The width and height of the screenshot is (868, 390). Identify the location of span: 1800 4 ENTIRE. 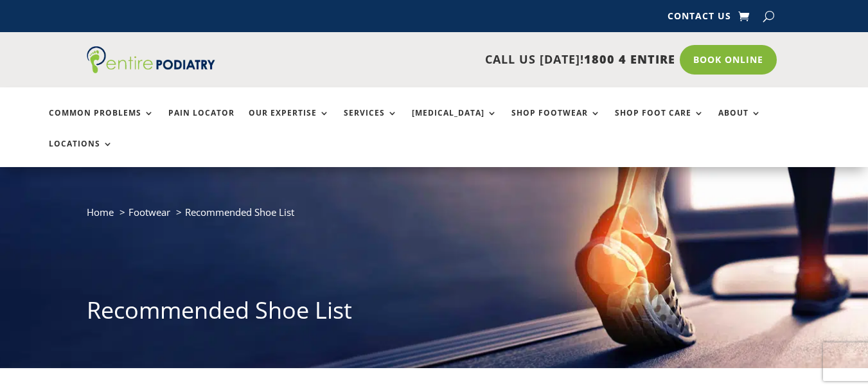
(629, 59).